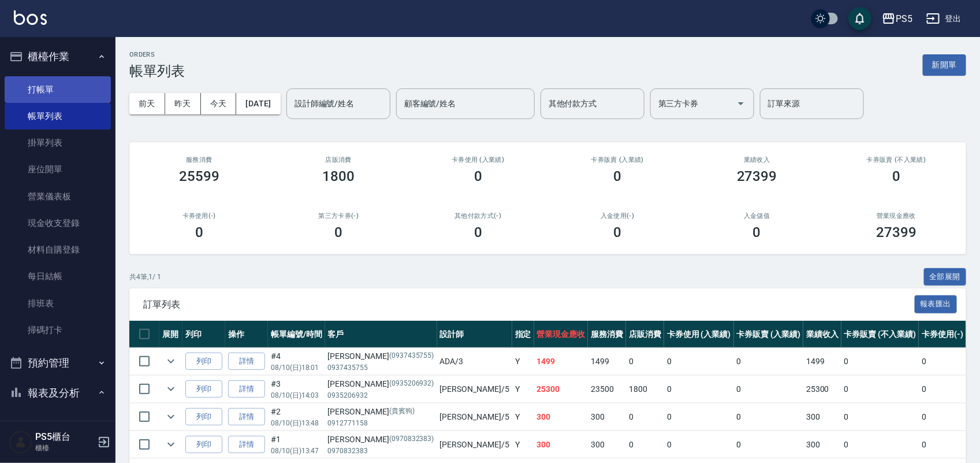 This screenshot has width=980, height=463. What do you see at coordinates (297, 451) in the screenshot?
I see `p: 08/10 (日) 13:47` at bounding box center [297, 451].